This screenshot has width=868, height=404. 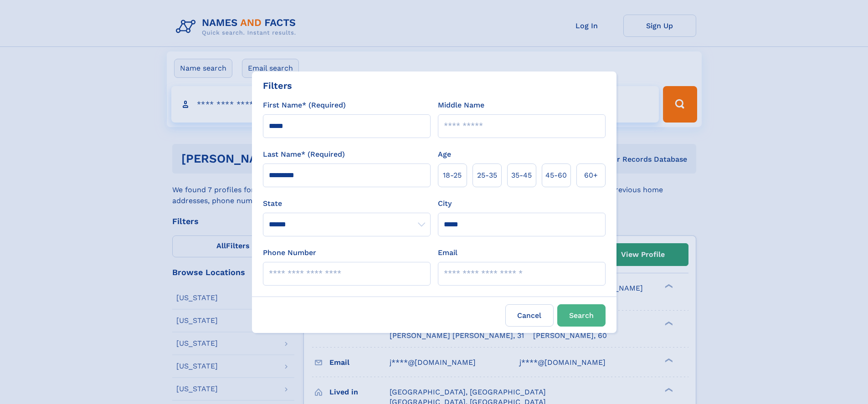 What do you see at coordinates (452, 175) in the screenshot?
I see `span: 18‑25` at bounding box center [452, 175].